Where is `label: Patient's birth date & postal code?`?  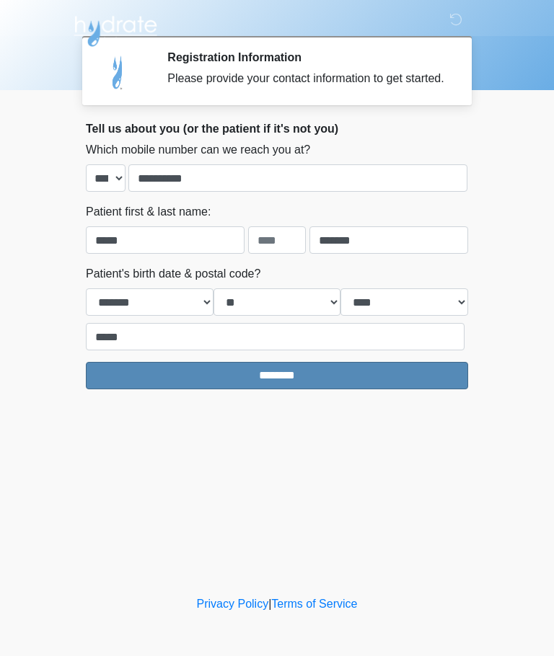 label: Patient's birth date & postal code? is located at coordinates (173, 274).